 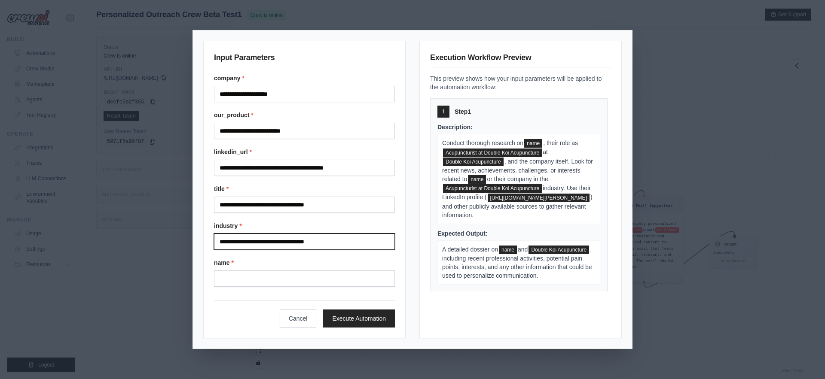 What do you see at coordinates (520, 59) in the screenshot?
I see `h3: Execution Workflow Preview` at bounding box center [520, 59].